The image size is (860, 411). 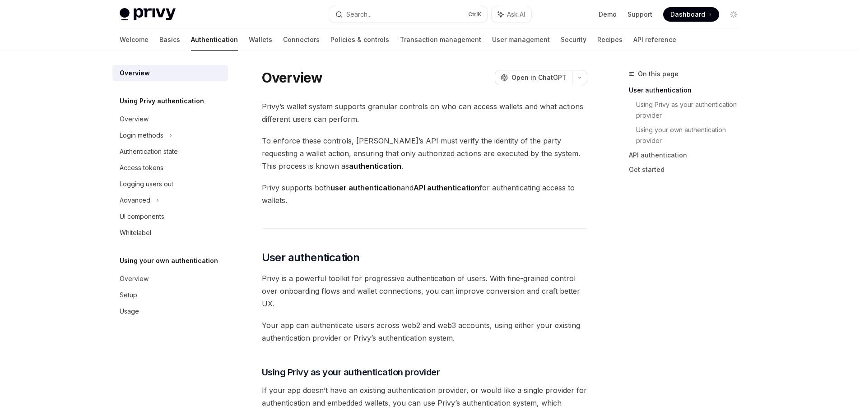 What do you see at coordinates (655, 40) in the screenshot?
I see `a: API reference` at bounding box center [655, 40].